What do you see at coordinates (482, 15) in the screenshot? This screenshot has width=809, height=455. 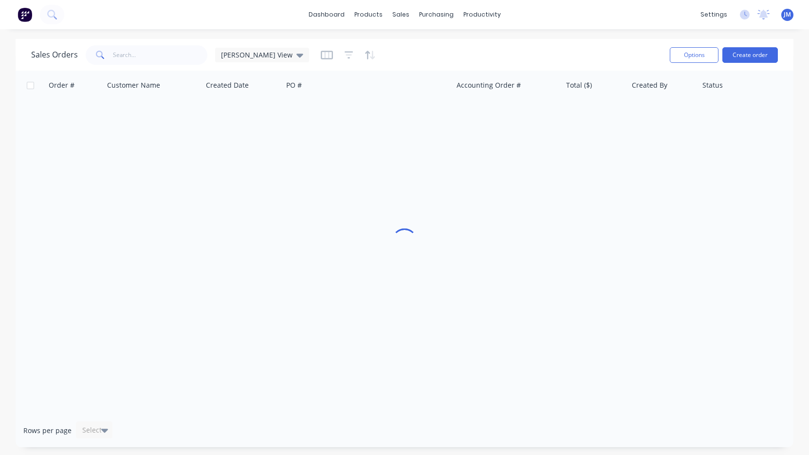 I see `div: productivity` at bounding box center [482, 15].